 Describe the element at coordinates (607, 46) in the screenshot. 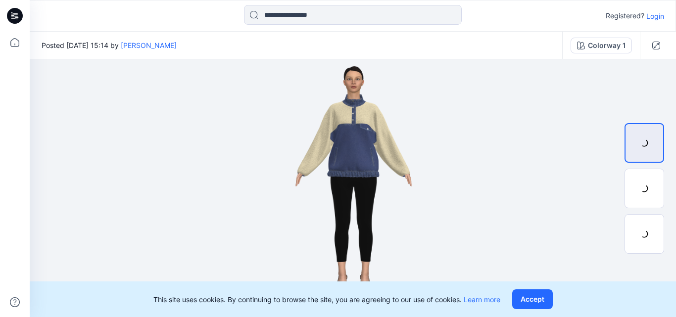

I see `div: Colorway 1` at that location.